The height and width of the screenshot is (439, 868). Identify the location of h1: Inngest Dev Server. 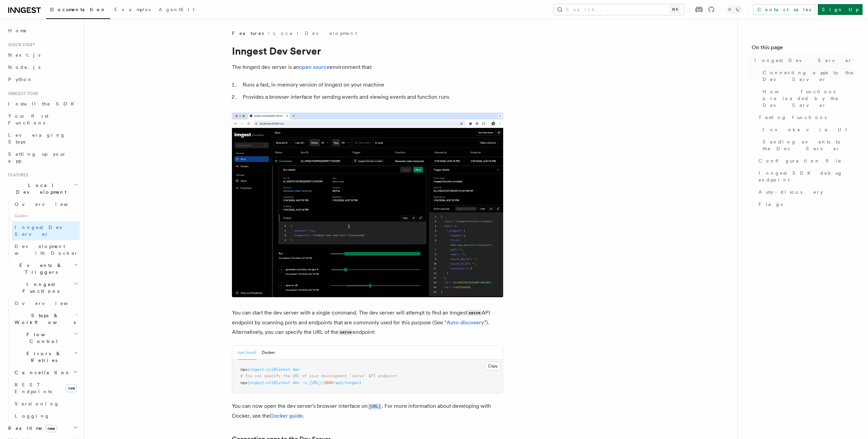
(367, 51).